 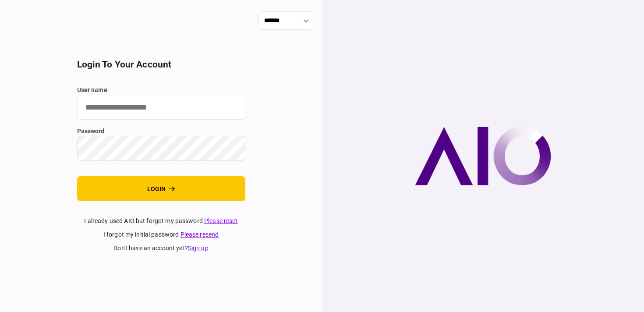 I want to click on a: Please resend, so click(x=200, y=234).